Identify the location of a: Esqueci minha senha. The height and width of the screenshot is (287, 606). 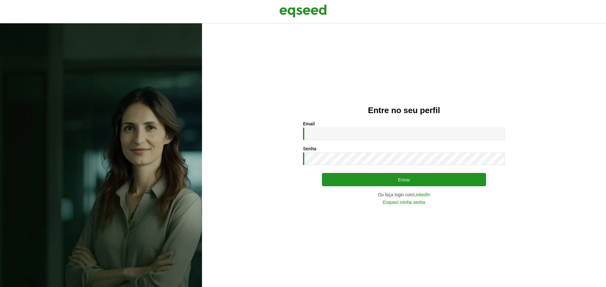
(404, 203).